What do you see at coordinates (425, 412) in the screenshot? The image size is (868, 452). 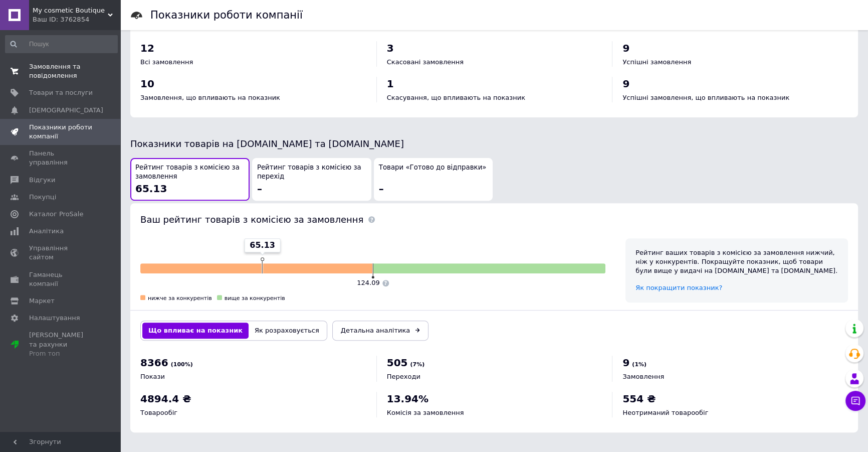 I see `span: Комісія за замовлення` at bounding box center [425, 412].